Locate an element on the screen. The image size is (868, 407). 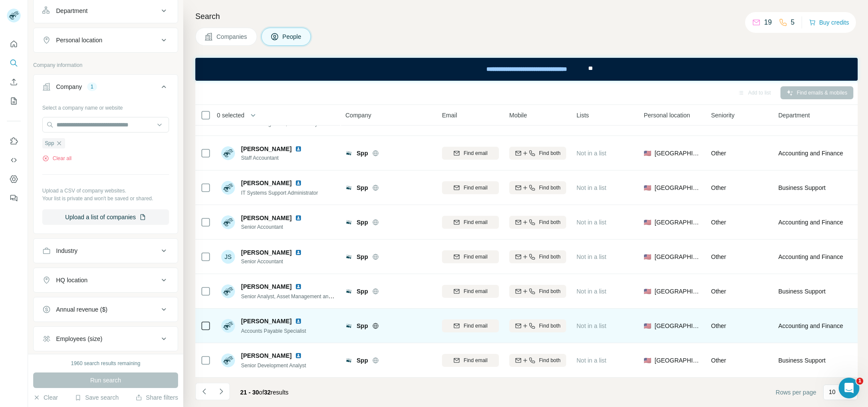
span: 1 is located at coordinates (860, 381).